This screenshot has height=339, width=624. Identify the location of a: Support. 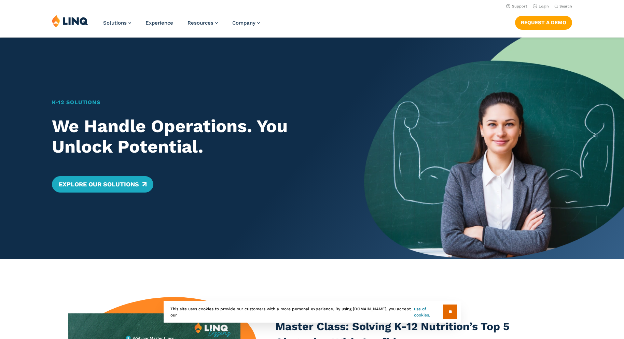
(517, 6).